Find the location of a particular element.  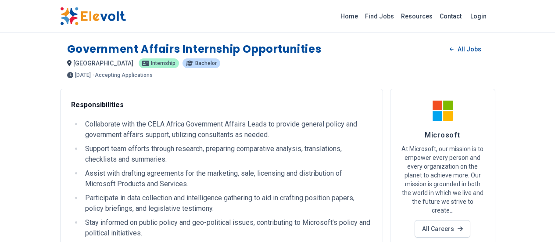

span: Microsoft is located at coordinates (443, 135).